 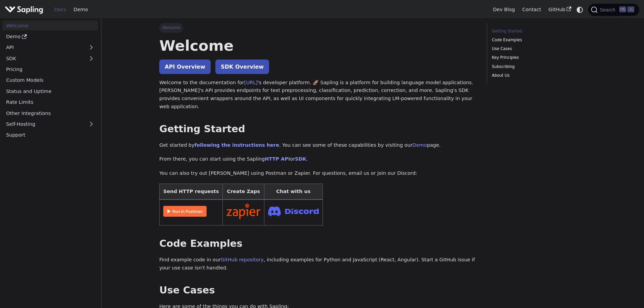 I want to click on a: Custom Models, so click(x=50, y=80).